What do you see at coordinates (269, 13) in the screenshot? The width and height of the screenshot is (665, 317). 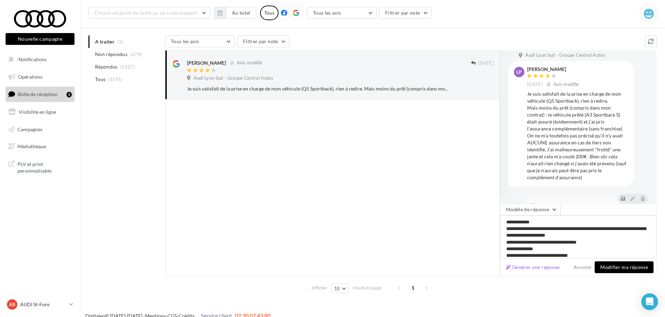 I see `div: Tous` at bounding box center [269, 13].